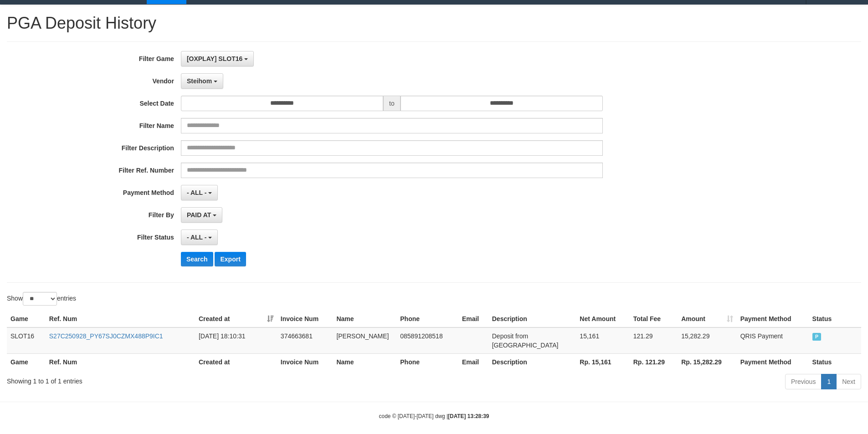 The width and height of the screenshot is (868, 434). I want to click on div: Showing 1 to 1 of 1 entries, so click(181, 380).